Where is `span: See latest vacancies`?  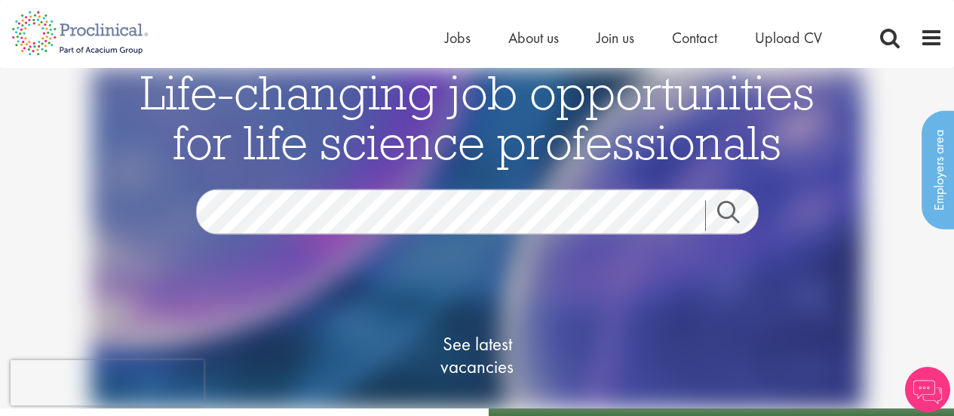 span: See latest vacancies is located at coordinates (478, 355).